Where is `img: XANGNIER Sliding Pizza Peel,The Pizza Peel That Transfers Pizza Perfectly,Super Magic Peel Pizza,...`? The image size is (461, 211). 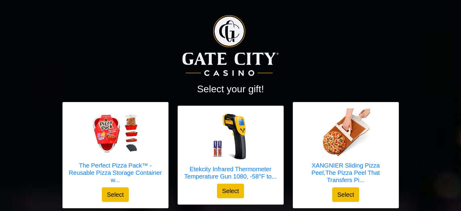 img: XANGNIER Sliding Pizza Peel,The Pizza Peel That Transfers Pizza Perfectly,Super Magic Peel Pizza,... is located at coordinates (346, 133).